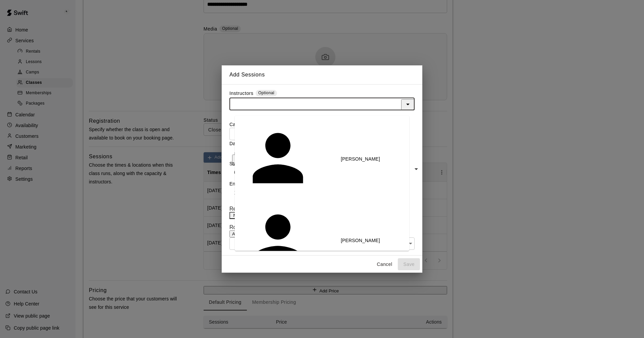  Describe the element at coordinates (408, 105) in the screenshot. I see `button: Close` at that location.